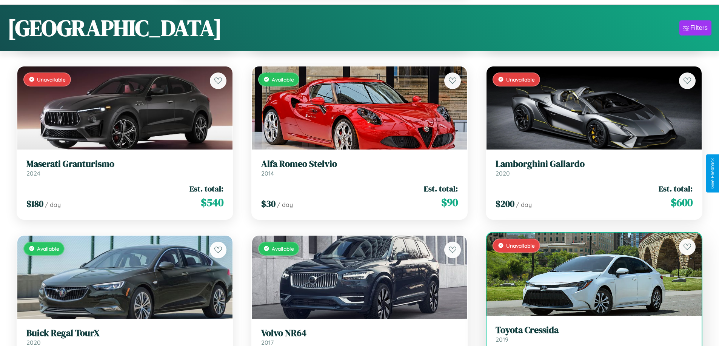 Image resolution: width=719 pixels, height=347 pixels. What do you see at coordinates (268, 204) in the screenshot?
I see `span: $ 30` at bounding box center [268, 204].